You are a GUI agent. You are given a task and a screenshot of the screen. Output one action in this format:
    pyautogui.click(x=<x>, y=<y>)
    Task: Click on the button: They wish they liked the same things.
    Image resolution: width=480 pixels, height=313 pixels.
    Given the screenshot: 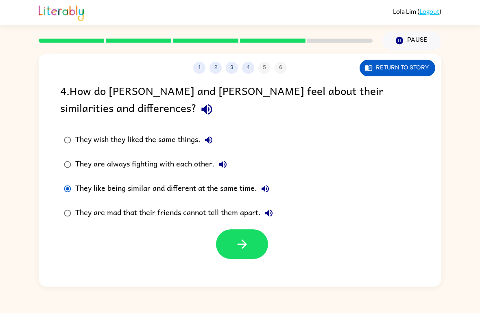 What is the action you would take?
    pyautogui.click(x=209, y=140)
    